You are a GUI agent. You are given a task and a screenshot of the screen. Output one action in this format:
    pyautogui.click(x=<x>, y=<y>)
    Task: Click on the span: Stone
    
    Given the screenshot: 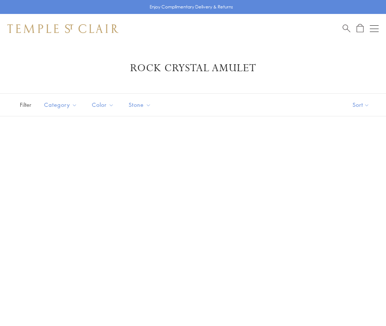 What is the action you would take?
    pyautogui.click(x=141, y=105)
    